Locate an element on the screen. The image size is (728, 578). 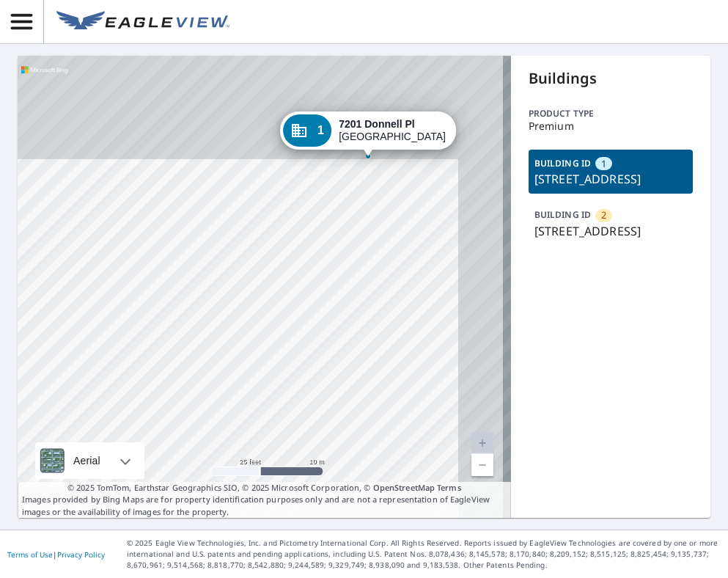
p: Premium is located at coordinates (611, 126).